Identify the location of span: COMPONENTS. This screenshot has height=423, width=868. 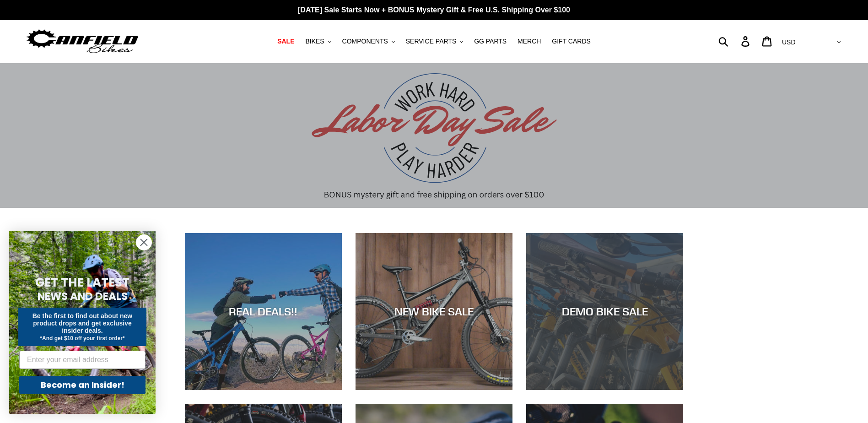
(365, 41).